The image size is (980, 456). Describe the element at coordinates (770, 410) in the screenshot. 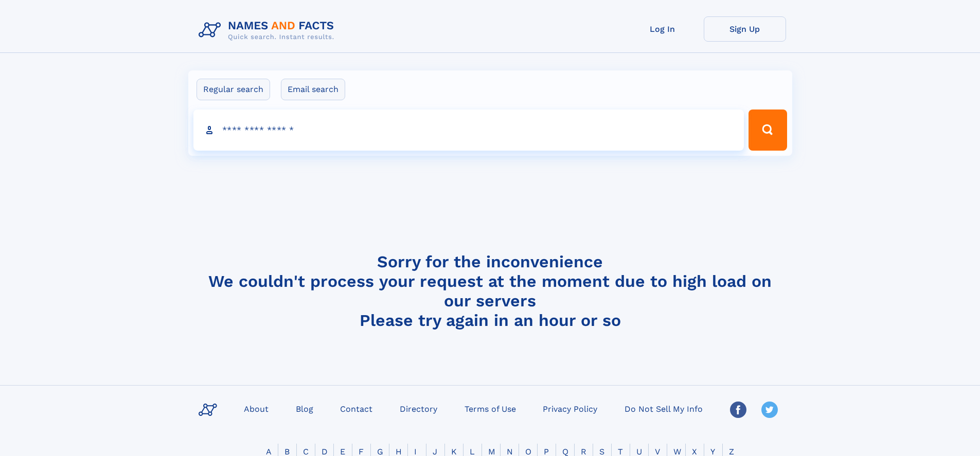

I see `img: Twitter` at that location.